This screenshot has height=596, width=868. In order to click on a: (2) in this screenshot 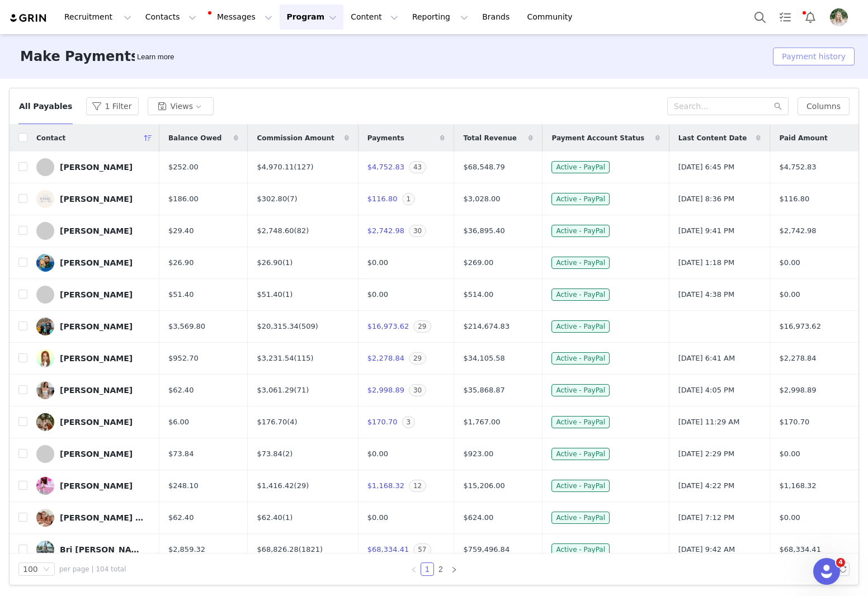, I will do `click(288, 454)`.